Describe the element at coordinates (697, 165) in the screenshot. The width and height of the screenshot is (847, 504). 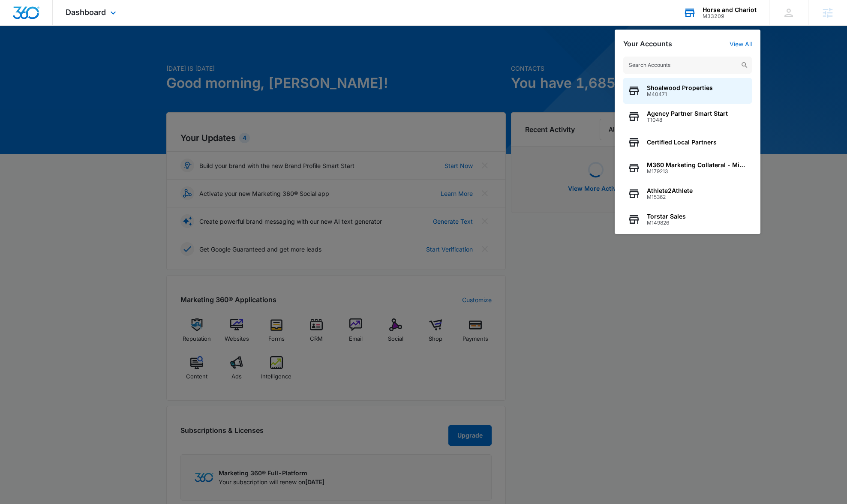
I see `span: M360 Marketing Collateral - Migrated Catch All` at that location.